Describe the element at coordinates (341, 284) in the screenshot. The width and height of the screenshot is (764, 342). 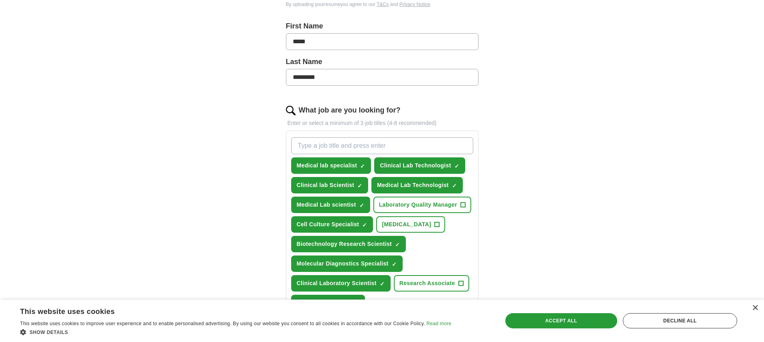
I see `button: Clinical Laboratory Scientist✓` at that location.